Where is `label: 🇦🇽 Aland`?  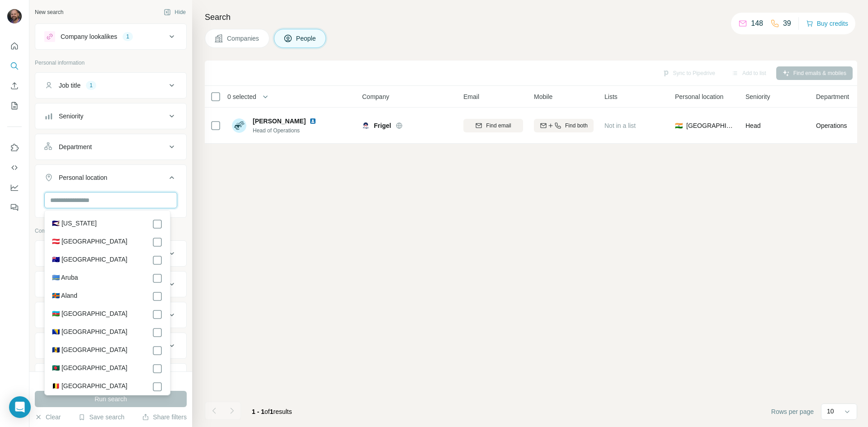 label: 🇦🇽 Aland is located at coordinates (64, 297).